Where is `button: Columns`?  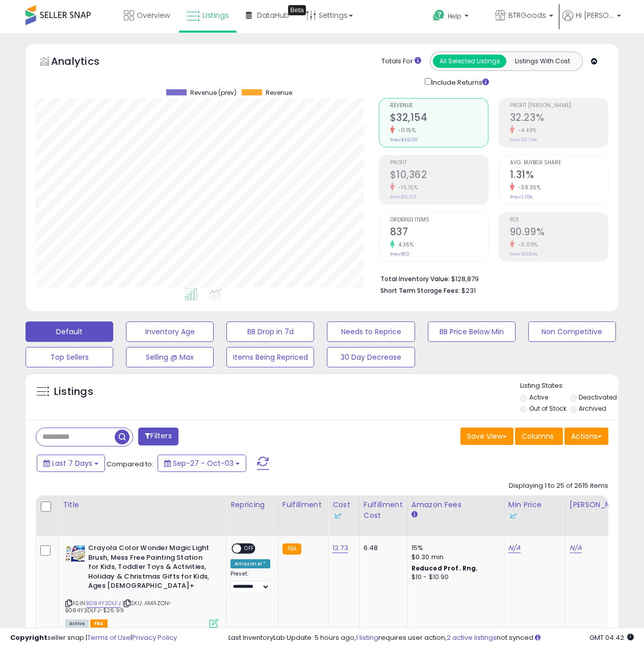 button: Columns is located at coordinates (539, 436).